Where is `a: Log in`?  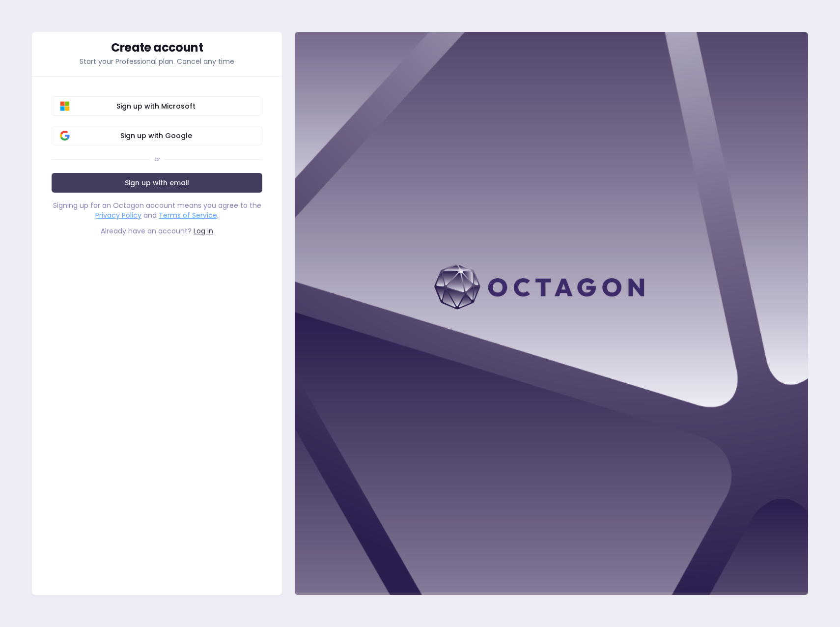 a: Log in is located at coordinates (203, 231).